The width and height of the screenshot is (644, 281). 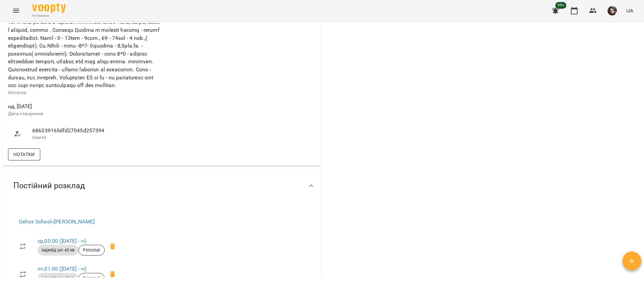 What do you see at coordinates (113, 247) in the screenshot?
I see `span: Видалити приватний урок Гусак Олена ср 00:00 клієнта Malachi Yaremko` at bounding box center [113, 247].